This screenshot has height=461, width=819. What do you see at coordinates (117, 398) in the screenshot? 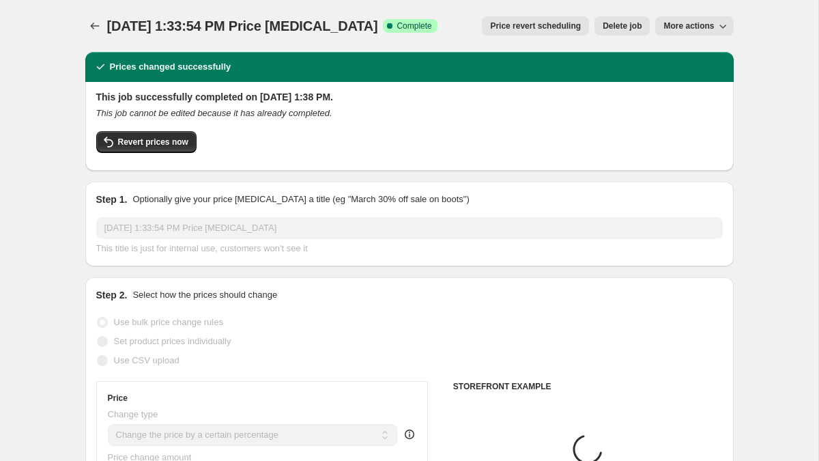
I see `h3: Price` at bounding box center [117, 398].